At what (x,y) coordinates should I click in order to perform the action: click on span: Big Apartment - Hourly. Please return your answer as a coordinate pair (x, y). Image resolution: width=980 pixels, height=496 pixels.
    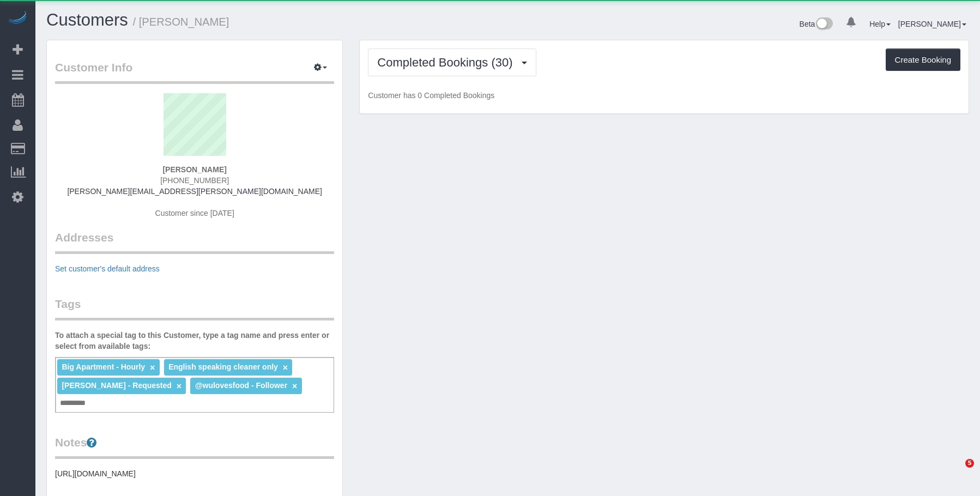
    Looking at the image, I should click on (103, 367).